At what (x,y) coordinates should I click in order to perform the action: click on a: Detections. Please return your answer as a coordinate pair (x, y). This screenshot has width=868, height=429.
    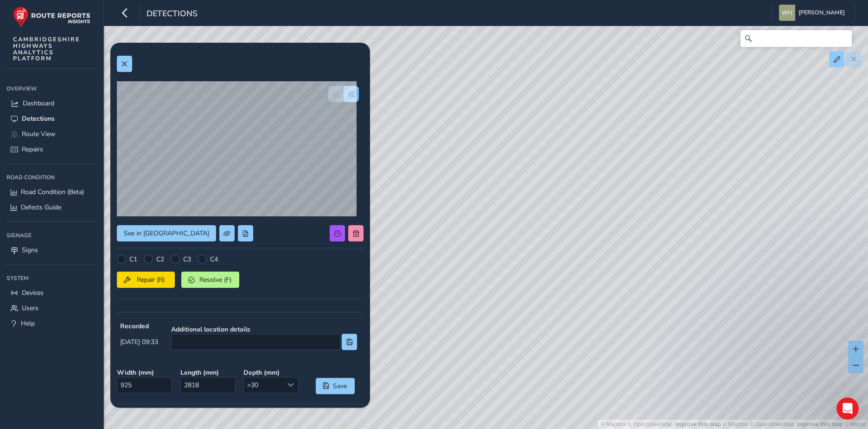
    Looking at the image, I should click on (52, 119).